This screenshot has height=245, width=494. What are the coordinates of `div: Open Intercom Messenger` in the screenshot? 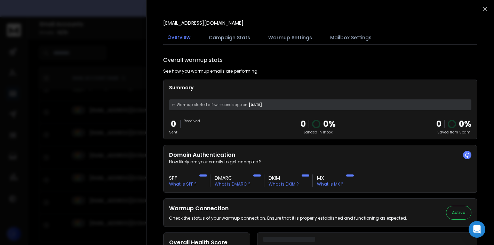 It's located at (477, 230).